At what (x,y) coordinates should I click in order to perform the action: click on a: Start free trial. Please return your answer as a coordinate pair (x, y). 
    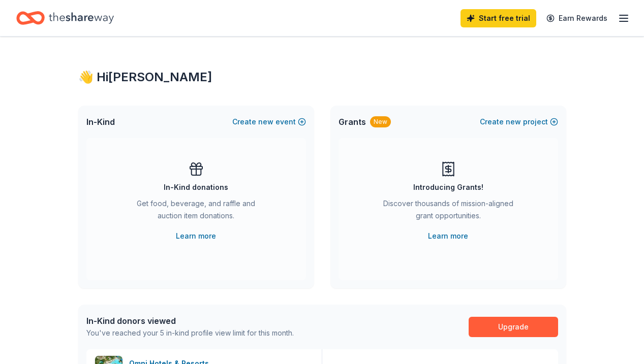
    Looking at the image, I should click on (499, 19).